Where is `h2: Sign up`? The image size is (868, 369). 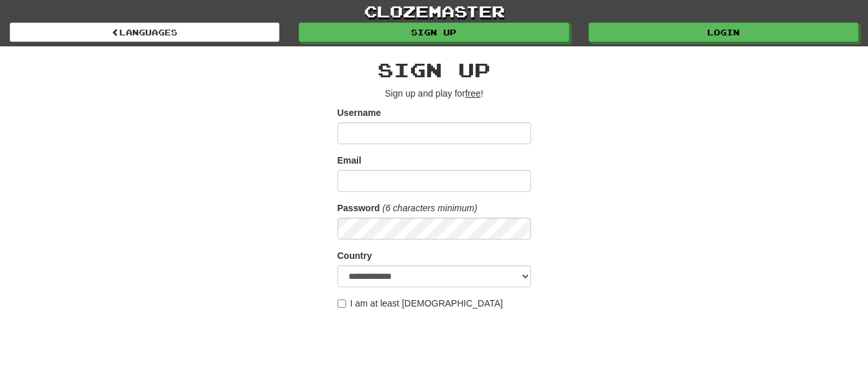
h2: Sign up is located at coordinates (434, 70).